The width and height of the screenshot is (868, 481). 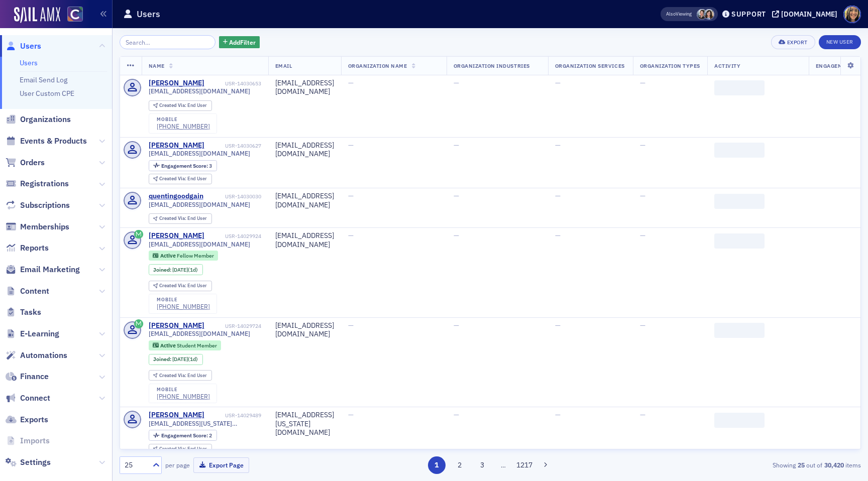 What do you see at coordinates (157, 66) in the screenshot?
I see `span: Name` at bounding box center [157, 66].